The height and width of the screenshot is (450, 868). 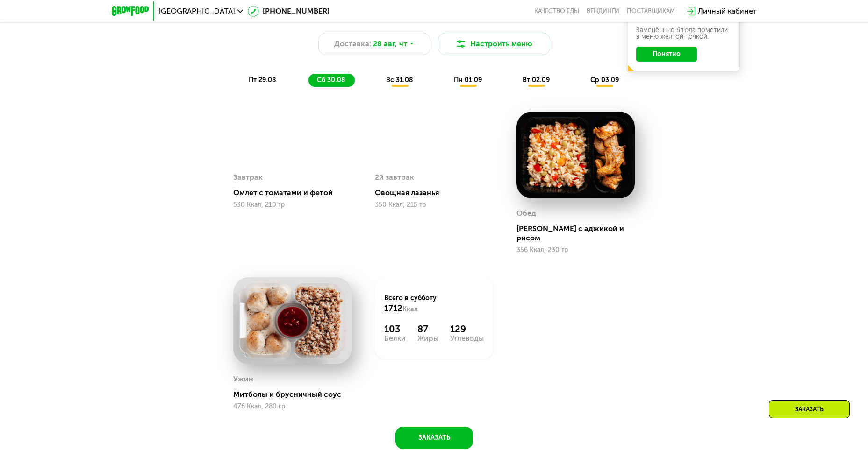 I want to click on div: Обед, so click(x=526, y=213).